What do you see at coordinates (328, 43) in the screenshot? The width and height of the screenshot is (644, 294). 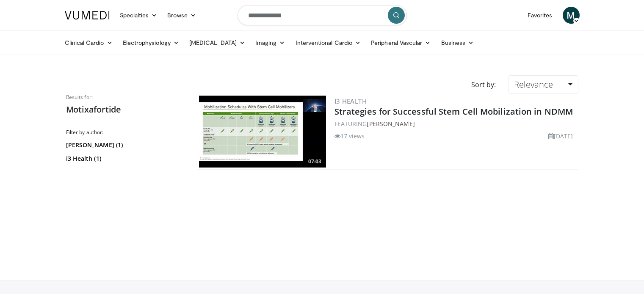 I see `a: Interventional Cardio` at bounding box center [328, 43].